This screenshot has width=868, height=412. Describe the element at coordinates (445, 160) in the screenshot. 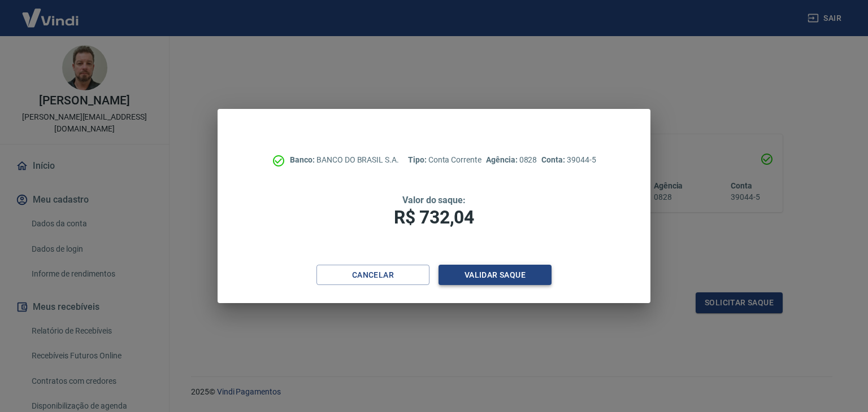

I see `p: Conta Corrente` at that location.